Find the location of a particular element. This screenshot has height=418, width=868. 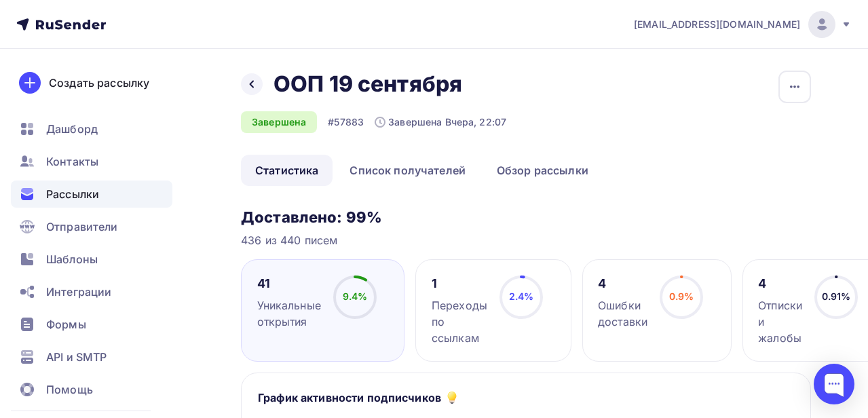

div: 436 из 440 писем is located at coordinates (526, 240).